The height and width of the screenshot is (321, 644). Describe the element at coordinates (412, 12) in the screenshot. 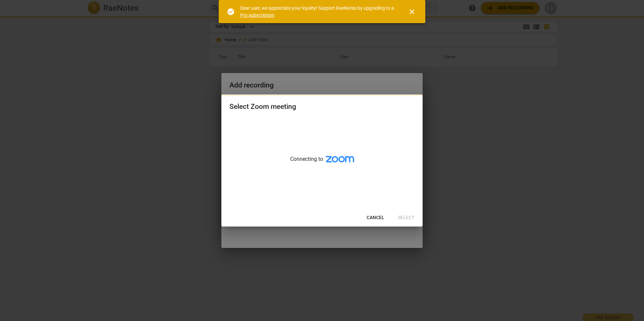

I see `button: Close` at that location.